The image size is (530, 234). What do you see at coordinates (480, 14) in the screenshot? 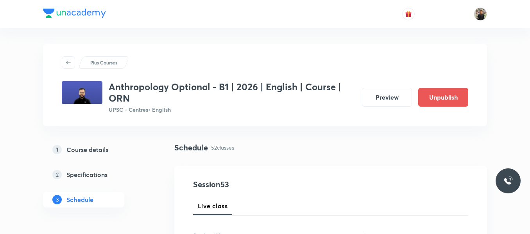
I see `img: Yudhishthir` at bounding box center [480, 14].